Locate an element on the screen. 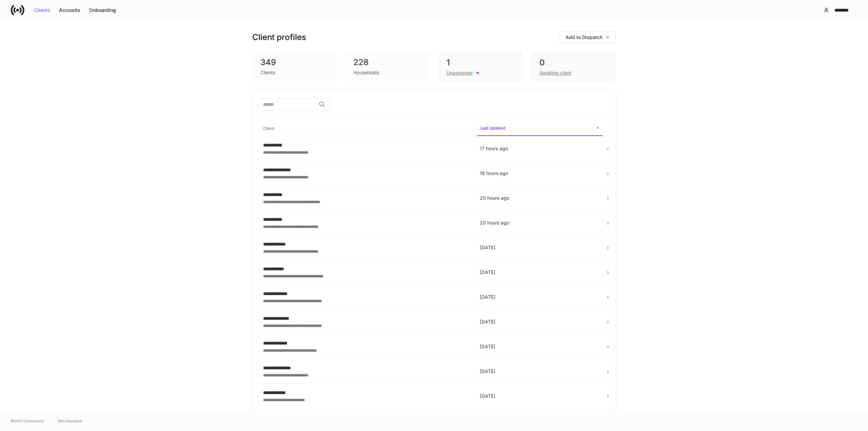  div: Add to Dispatch is located at coordinates (587, 38).